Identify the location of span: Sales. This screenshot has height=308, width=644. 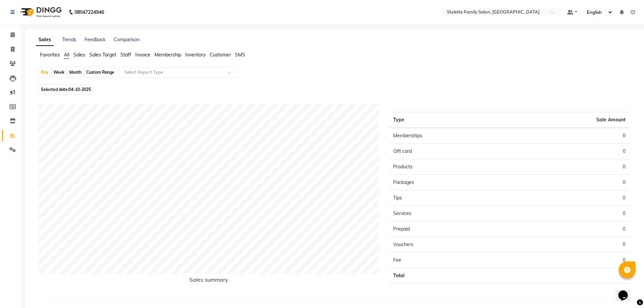
(79, 55).